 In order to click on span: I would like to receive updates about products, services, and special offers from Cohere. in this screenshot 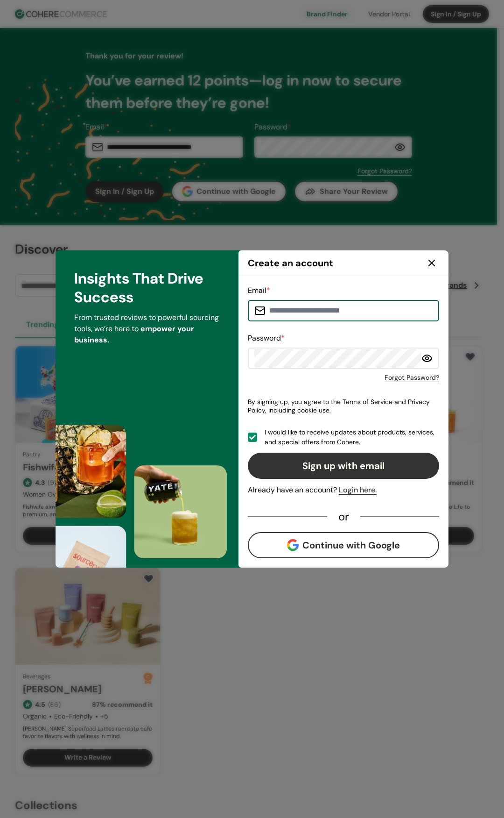, I will do `click(352, 437)`.